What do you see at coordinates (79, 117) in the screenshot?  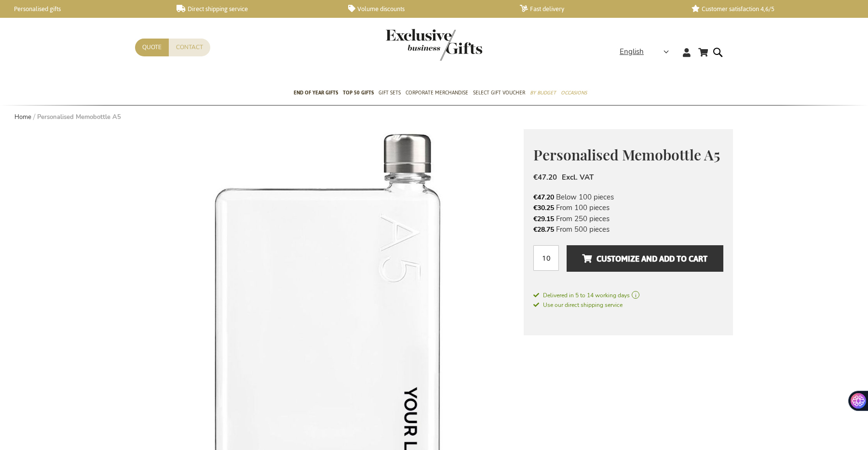 I see `strong: Personalised Memobottle A5` at bounding box center [79, 117].